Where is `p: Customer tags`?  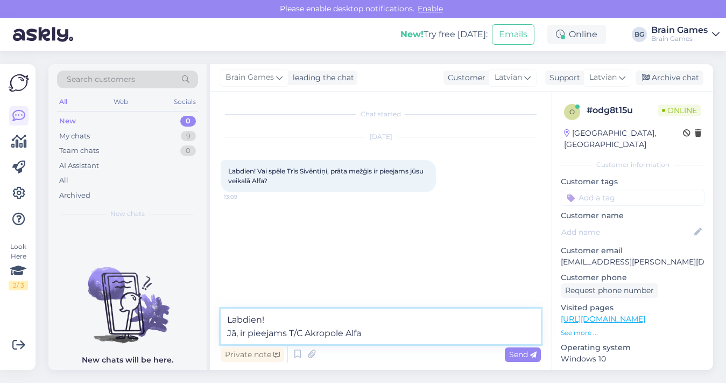
p: Customer tags is located at coordinates (632, 181).